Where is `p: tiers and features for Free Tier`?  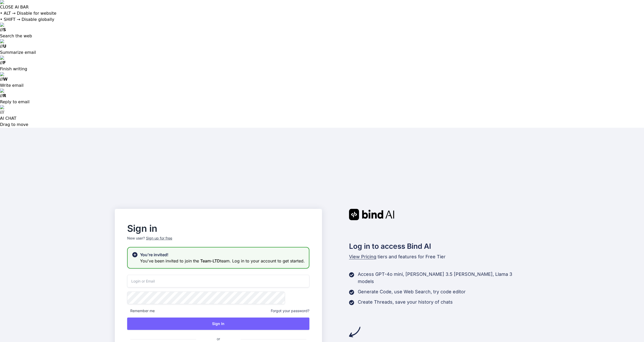
p: tiers and features for Free Tier is located at coordinates (439, 257).